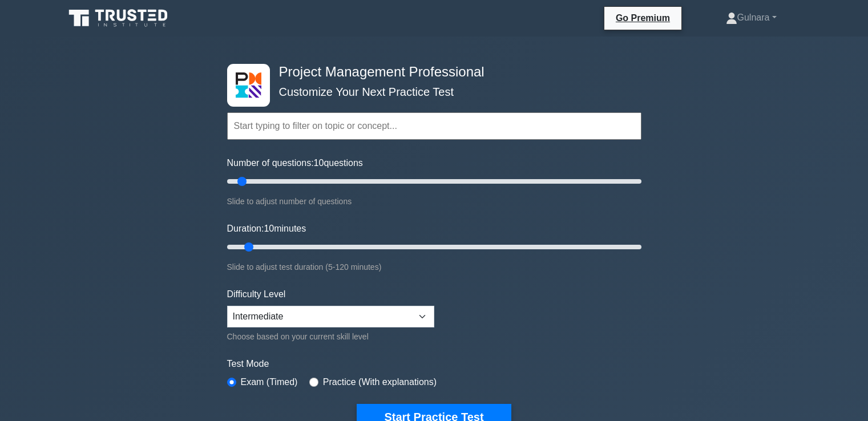 This screenshot has height=421, width=868. What do you see at coordinates (434, 126) in the screenshot?
I see `input: Start typing to filter on topic or concept...` at bounding box center [434, 126].